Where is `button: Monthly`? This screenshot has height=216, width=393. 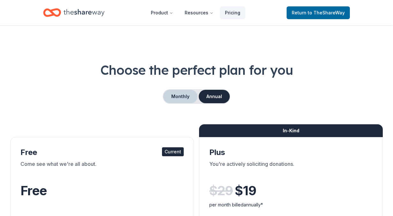
button: Monthly is located at coordinates (180, 97).